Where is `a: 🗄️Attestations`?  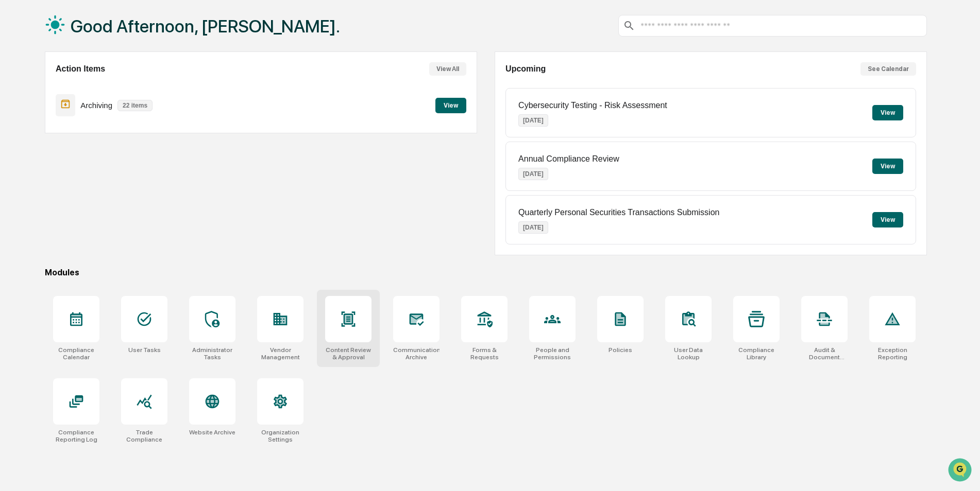
a: 🗄️Attestations is located at coordinates (101, 135).